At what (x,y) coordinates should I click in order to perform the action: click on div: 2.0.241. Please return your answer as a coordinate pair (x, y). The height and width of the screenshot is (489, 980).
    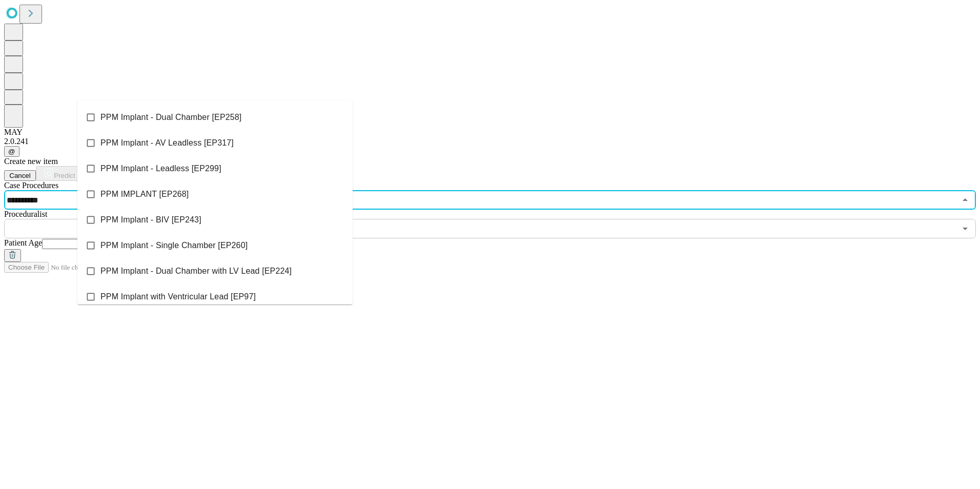
    Looking at the image, I should click on (490, 141).